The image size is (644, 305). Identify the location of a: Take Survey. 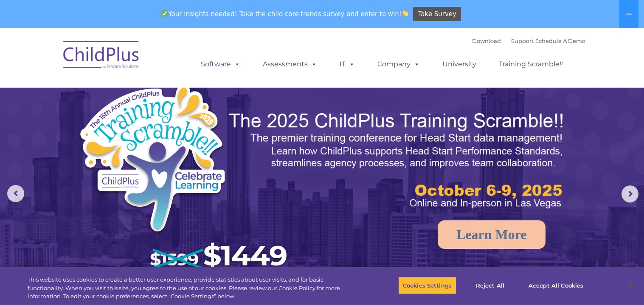
(436, 14).